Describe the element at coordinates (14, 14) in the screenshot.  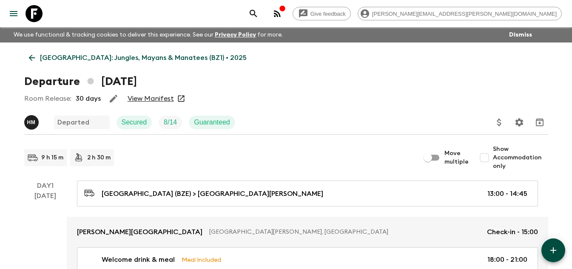
I see `button: menu` at that location.